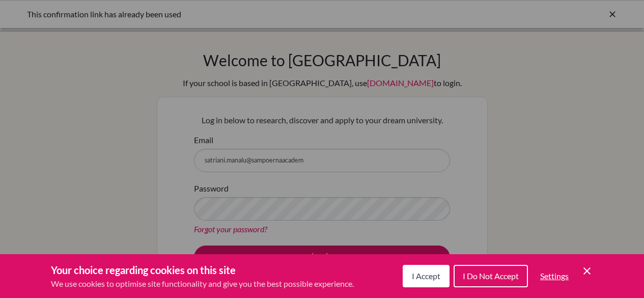 This screenshot has height=298, width=644. I want to click on button: Settings, so click(554, 276).